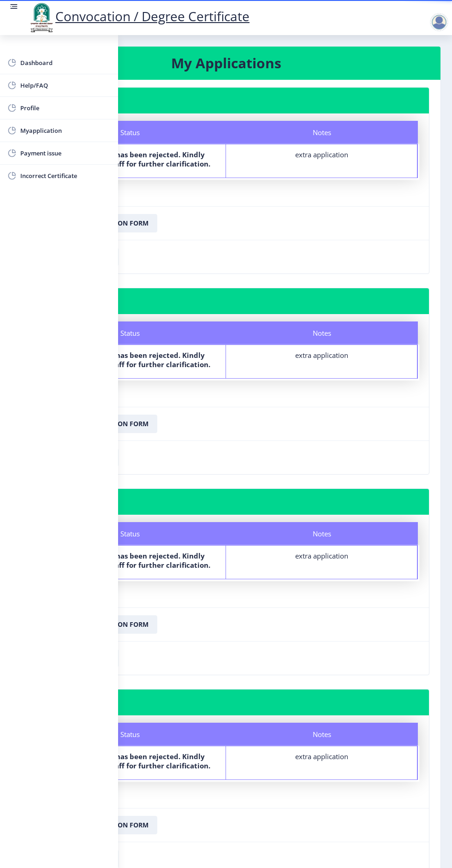 The width and height of the screenshot is (452, 868). I want to click on img: logo, so click(41, 17).